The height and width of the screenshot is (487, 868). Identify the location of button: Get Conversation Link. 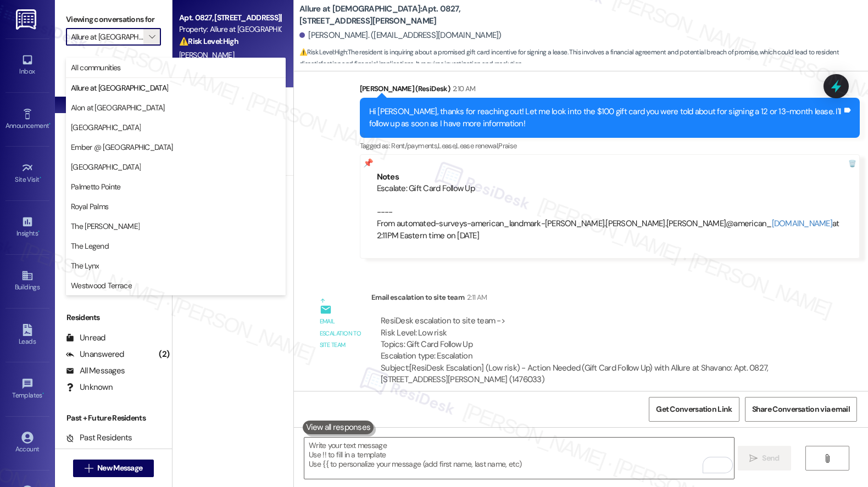
(694, 409).